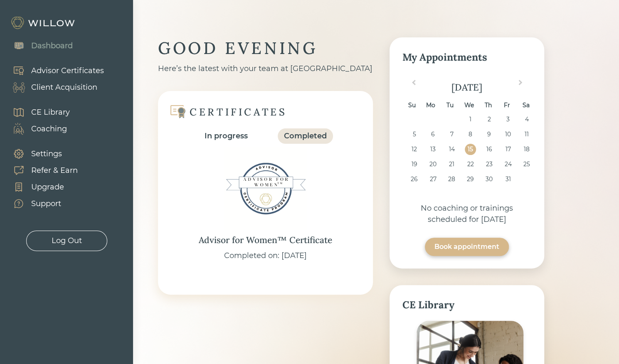 This screenshot has width=619, height=364. I want to click on div: Choose Friday, October 24th, 2025, so click(508, 164).